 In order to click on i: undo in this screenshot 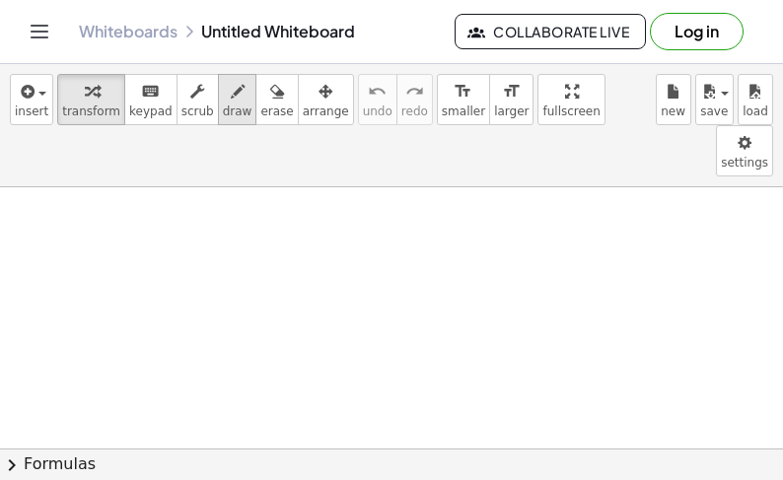, I will do `click(377, 92)`.